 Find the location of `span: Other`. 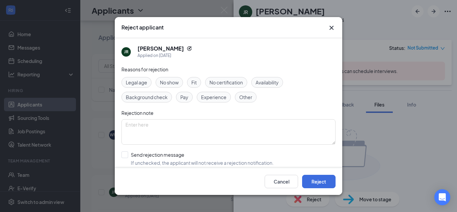

span: Other is located at coordinates (245, 97).